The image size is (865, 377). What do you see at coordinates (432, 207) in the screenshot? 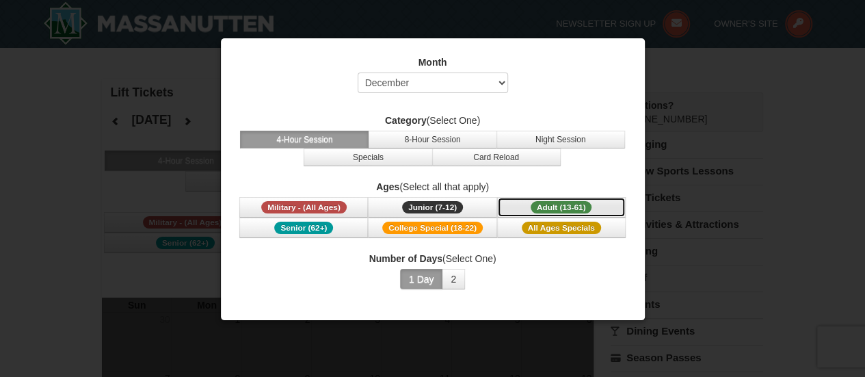
I see `span: Junior (7-12)` at bounding box center [432, 207].